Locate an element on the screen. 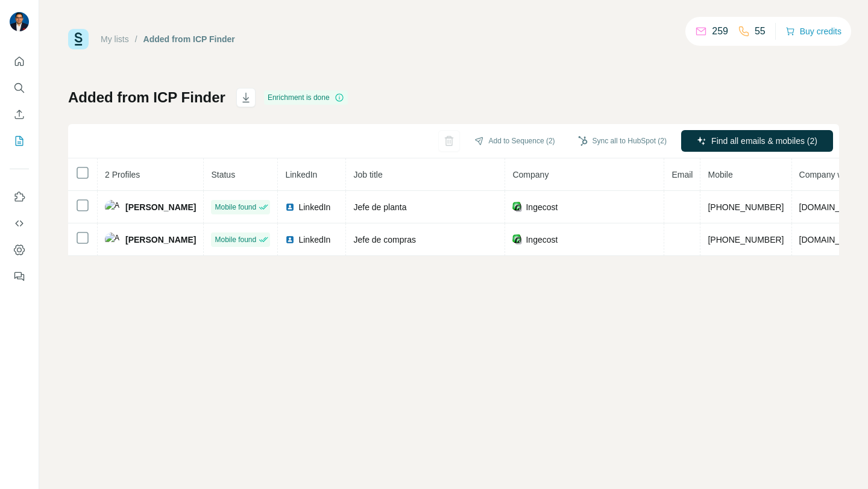 This screenshot has width=868, height=489. h1: Added from ICP Finder is located at coordinates (147, 98).